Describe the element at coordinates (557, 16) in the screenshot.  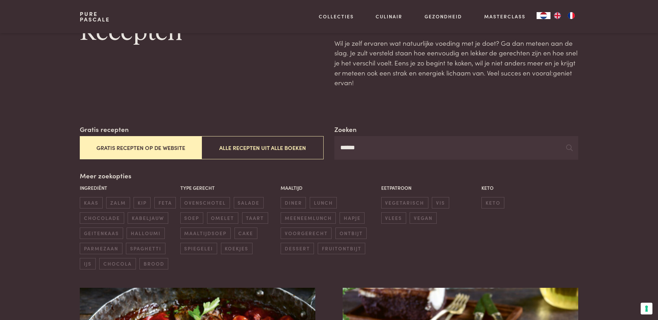
I see `aside: Language selected: Nederlands` at that location.